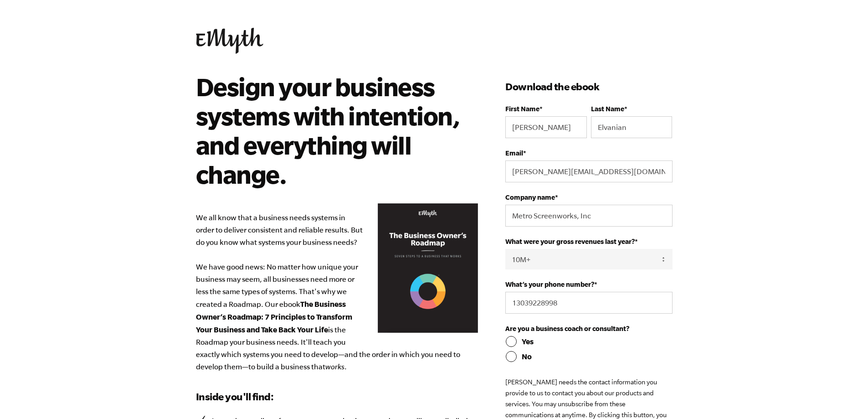 This screenshot has width=868, height=419. Describe the element at coordinates (337, 293) in the screenshot. I see `p: We all know that a business needs systems in order to deliver consistent and reliable results. Bu...` at that location.